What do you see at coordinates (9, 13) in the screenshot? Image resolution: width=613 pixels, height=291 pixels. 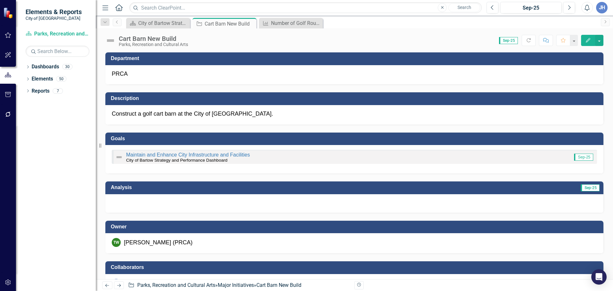 I see `img: ClearPoint Strategy` at bounding box center [9, 13].